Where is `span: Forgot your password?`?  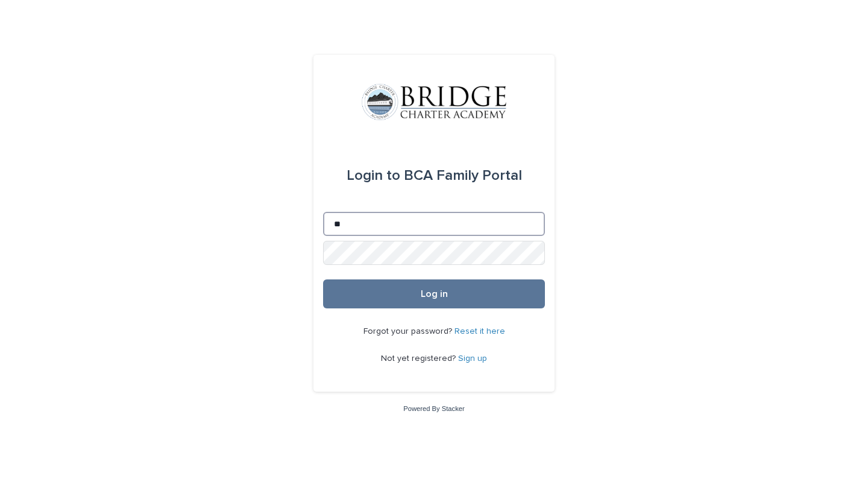
span: Forgot your password? is located at coordinates (409, 331).